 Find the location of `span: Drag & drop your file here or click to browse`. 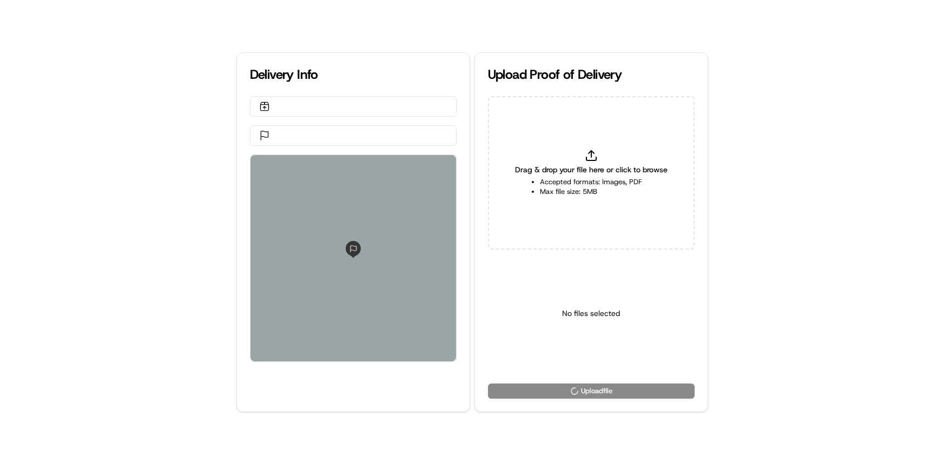

span: Drag & drop your file here or click to browse is located at coordinates (591, 170).